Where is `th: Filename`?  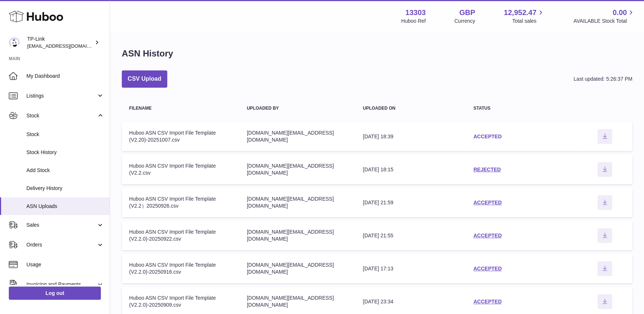
th: Filename is located at coordinates (180, 108).